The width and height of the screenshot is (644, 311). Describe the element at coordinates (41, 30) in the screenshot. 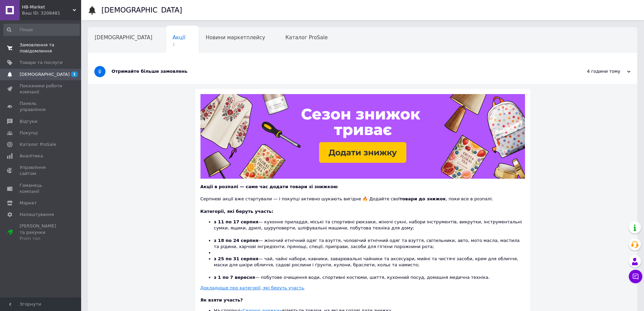

I see `input: Пошук` at that location.